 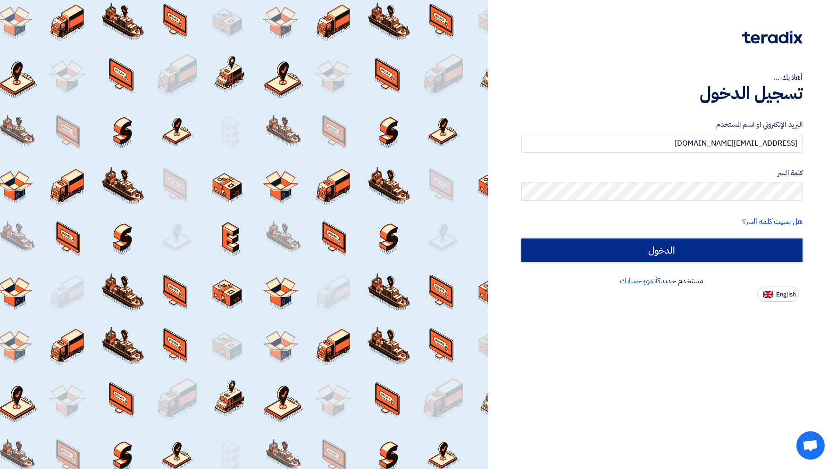 I want to click on button: English, so click(x=778, y=294).